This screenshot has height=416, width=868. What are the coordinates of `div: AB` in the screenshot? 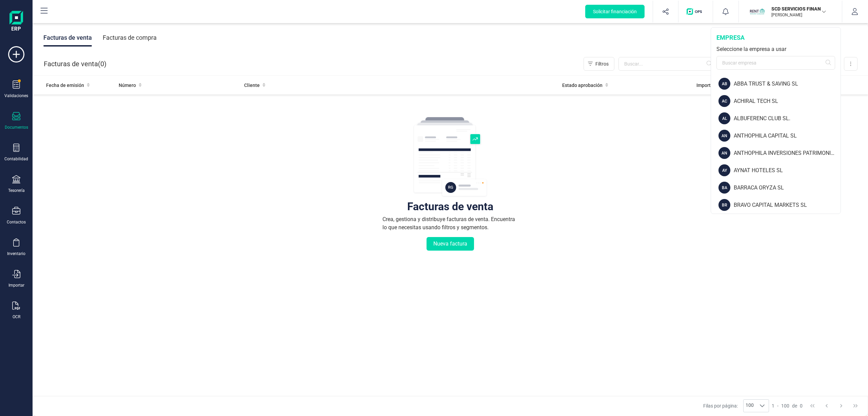 It's located at (725, 83).